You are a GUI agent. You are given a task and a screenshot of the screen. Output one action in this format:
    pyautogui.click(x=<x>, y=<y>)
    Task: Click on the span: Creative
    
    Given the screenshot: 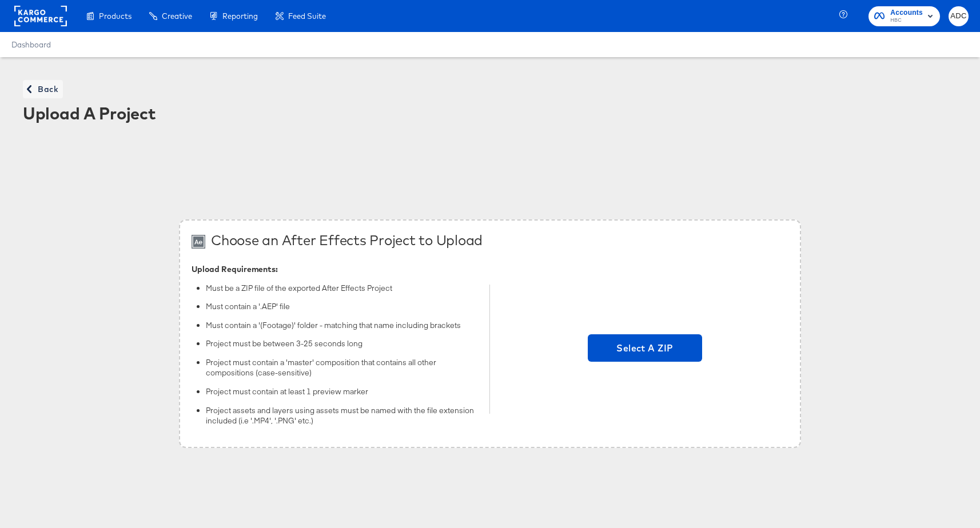 What is the action you would take?
    pyautogui.click(x=176, y=16)
    